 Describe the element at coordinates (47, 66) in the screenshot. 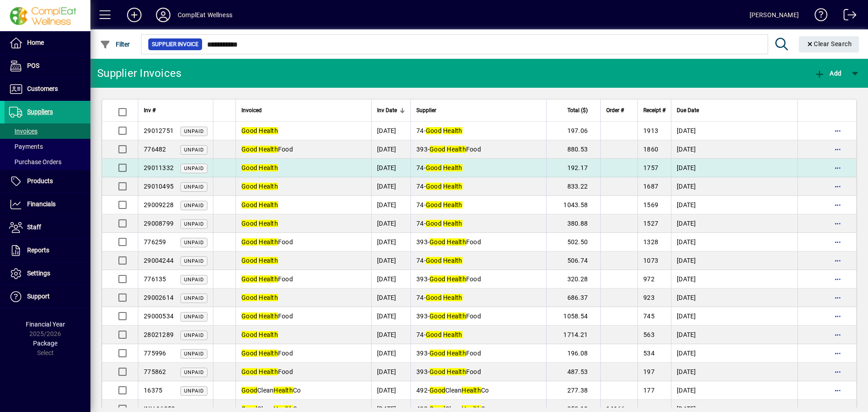

I see `a: POS` at that location.